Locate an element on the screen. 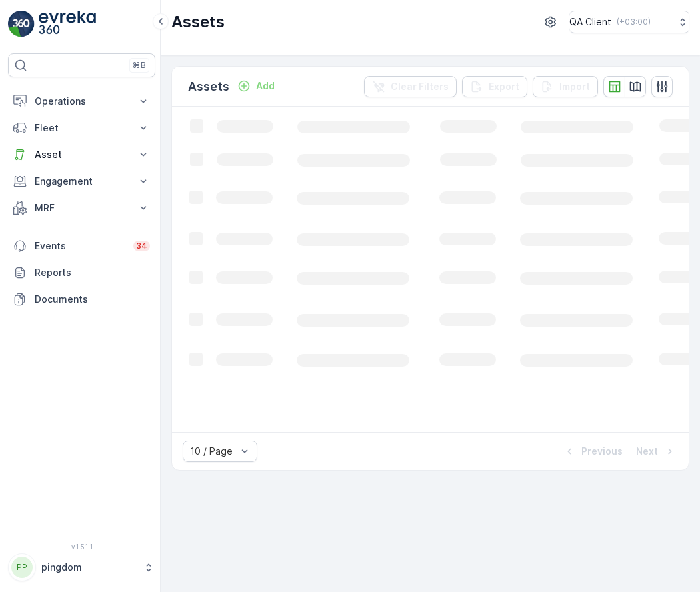  a: Documents is located at coordinates (81, 299).